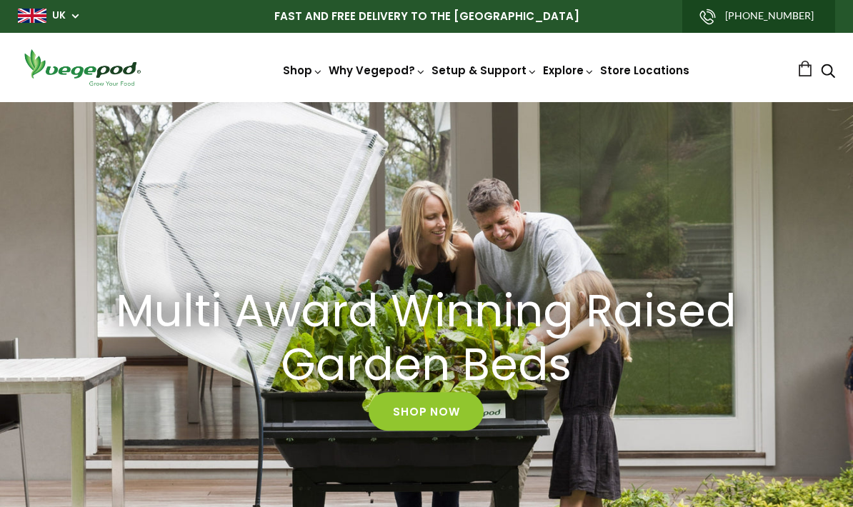  What do you see at coordinates (426, 411) in the screenshot?
I see `a: Shop Now` at bounding box center [426, 411].